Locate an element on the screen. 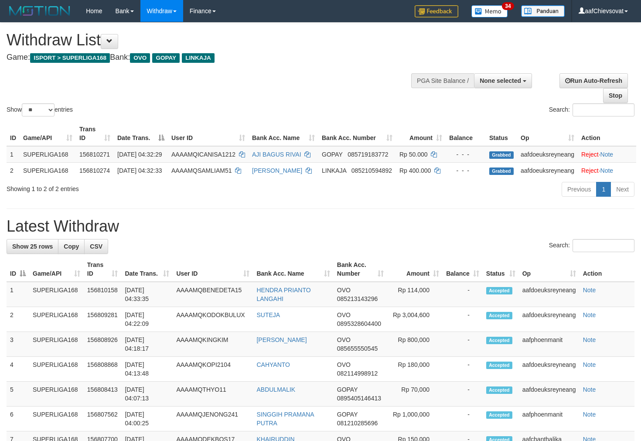 This screenshot has height=441, width=641. img: panduan.png is located at coordinates (543, 11).